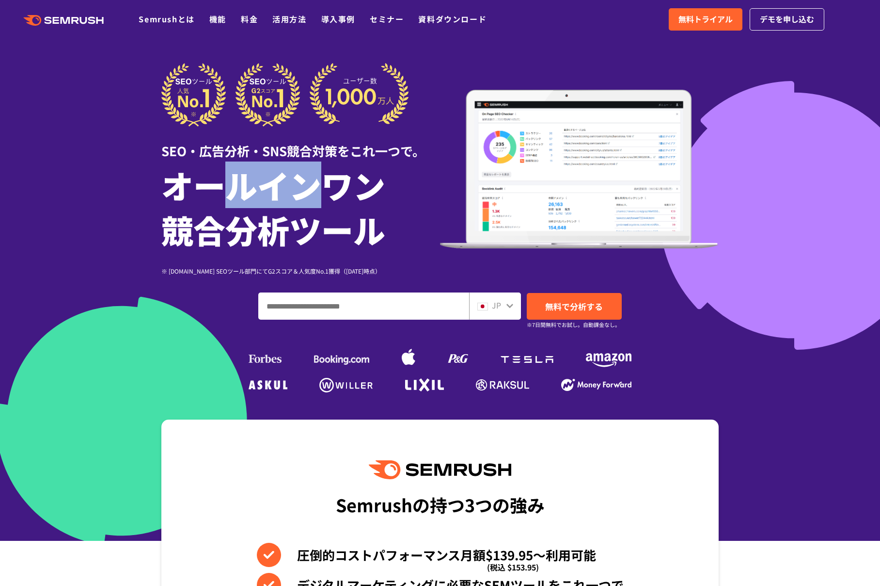  What do you see at coordinates (301, 143) in the screenshot?
I see `div: SEO・広告分析・SNS競合対策をこれ一つで。` at bounding box center [301, 143].